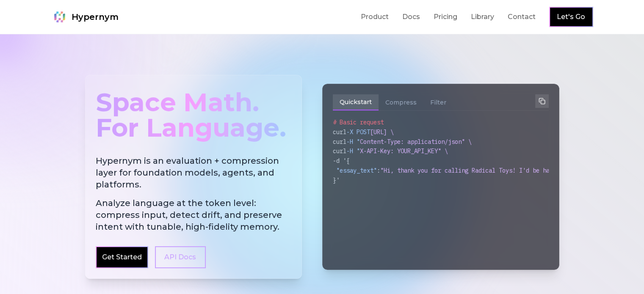 The width and height of the screenshot is (644, 294). What do you see at coordinates (357, 171) in the screenshot?
I see `span: "essay_text"` at bounding box center [357, 171].